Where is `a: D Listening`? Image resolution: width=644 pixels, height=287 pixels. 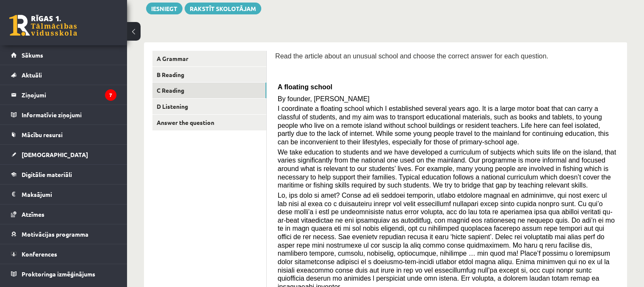
a: D Listening is located at coordinates (209, 107).